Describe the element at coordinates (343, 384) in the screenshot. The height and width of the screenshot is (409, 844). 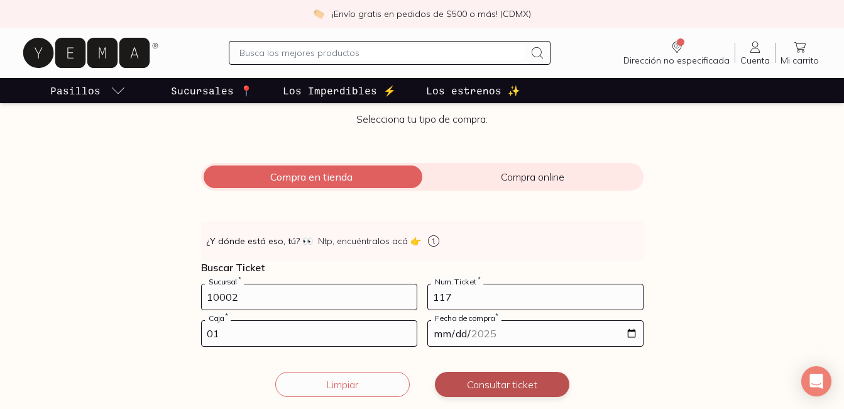
I see `button: Limpiar` at that location.